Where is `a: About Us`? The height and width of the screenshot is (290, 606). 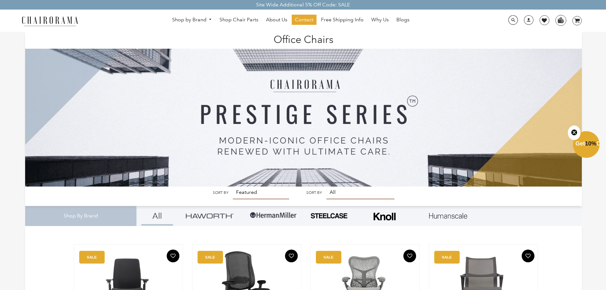 a: About Us is located at coordinates (276, 20).